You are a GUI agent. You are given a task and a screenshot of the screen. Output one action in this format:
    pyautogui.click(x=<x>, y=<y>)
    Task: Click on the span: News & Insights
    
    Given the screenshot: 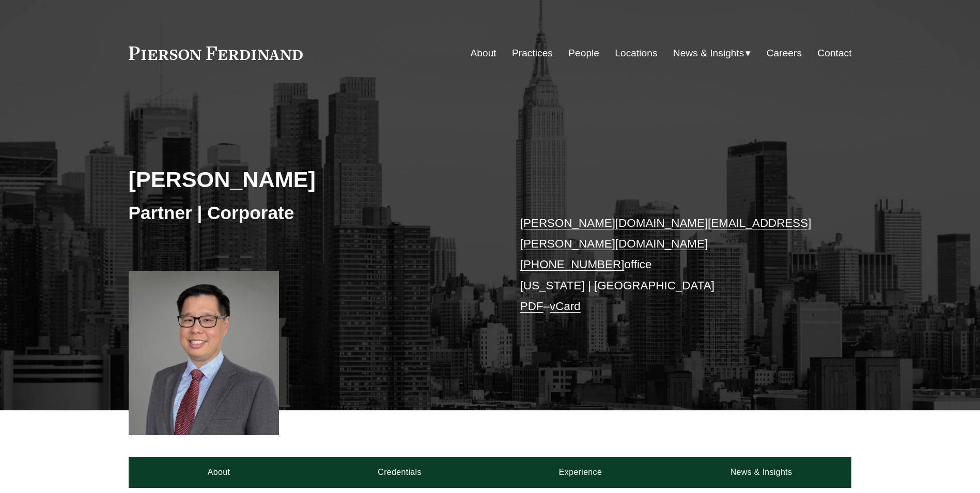 What is the action you would take?
    pyautogui.click(x=709, y=53)
    